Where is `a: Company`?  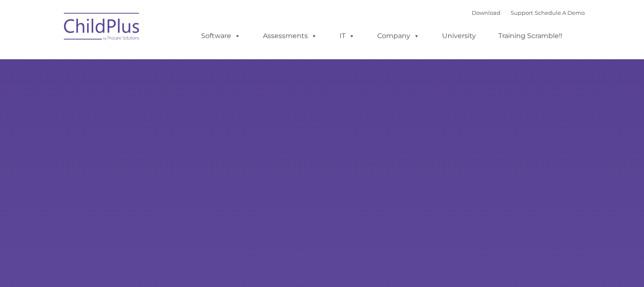 a: Company is located at coordinates (398, 36).